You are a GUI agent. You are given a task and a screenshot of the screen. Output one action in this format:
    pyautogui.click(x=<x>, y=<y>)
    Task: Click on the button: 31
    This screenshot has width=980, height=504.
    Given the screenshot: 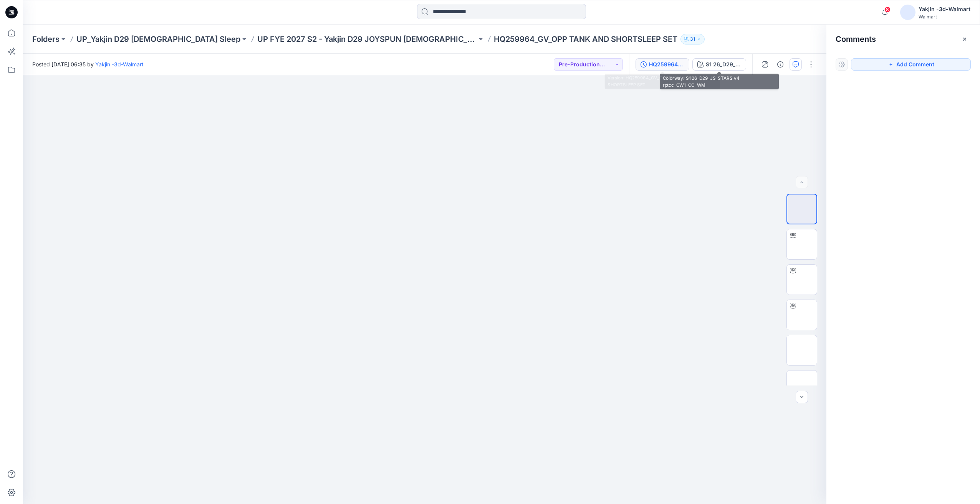 What is the action you would take?
    pyautogui.click(x=692, y=39)
    